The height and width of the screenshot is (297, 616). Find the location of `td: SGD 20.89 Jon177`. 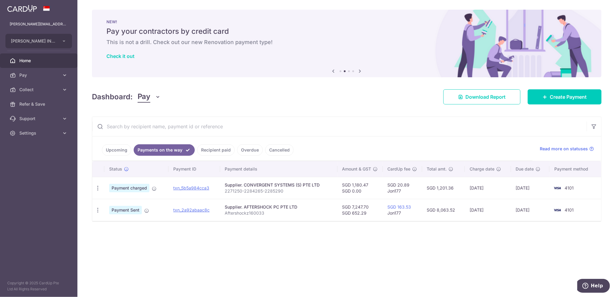

td: SGD 20.89 Jon177 is located at coordinates (402, 188).